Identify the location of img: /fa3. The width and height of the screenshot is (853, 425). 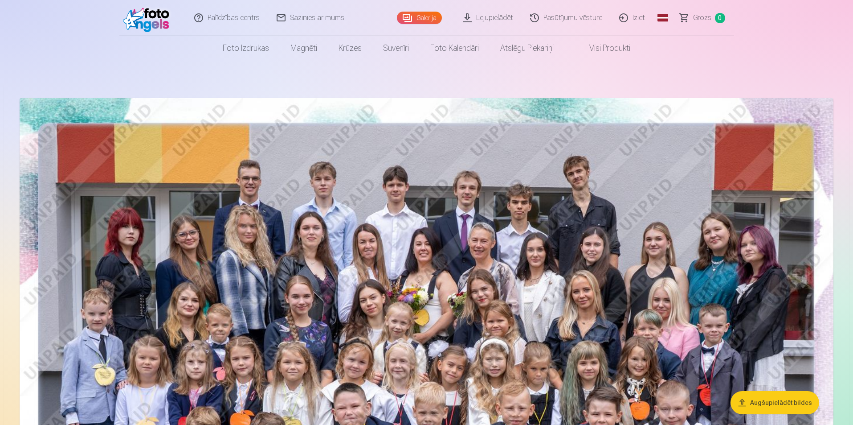
(148, 18).